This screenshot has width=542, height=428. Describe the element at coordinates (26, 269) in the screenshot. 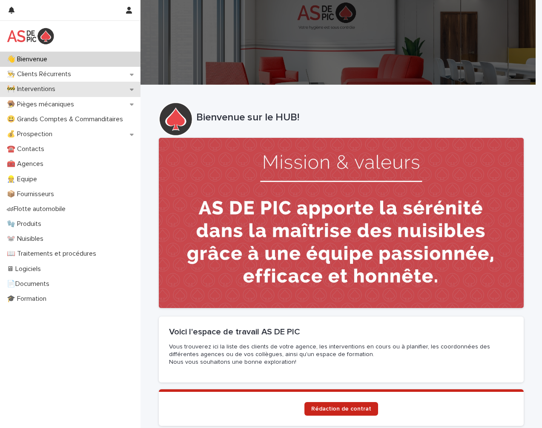

I see `p: 🖥 Logiciels` at that location.